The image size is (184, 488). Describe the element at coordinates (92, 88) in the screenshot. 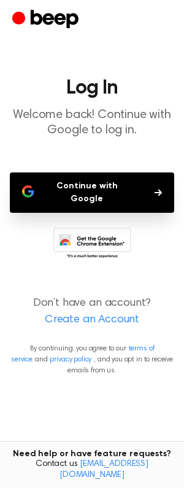

I see `h1: Log In` at that location.